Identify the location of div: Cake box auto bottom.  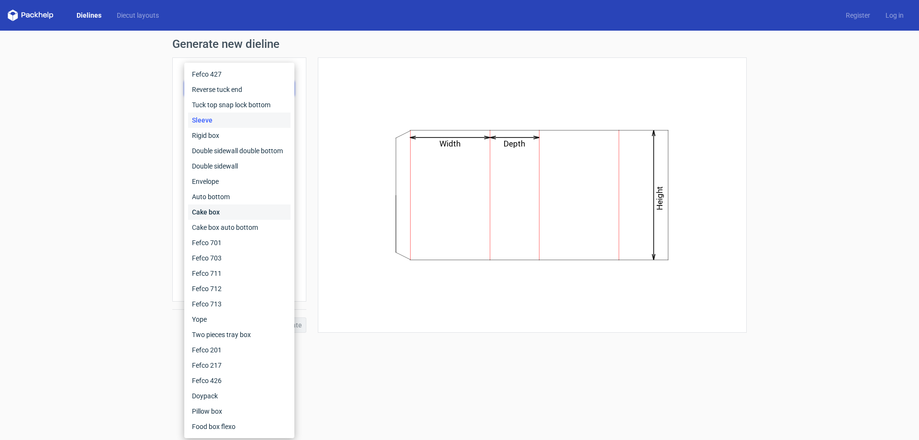
(239, 227).